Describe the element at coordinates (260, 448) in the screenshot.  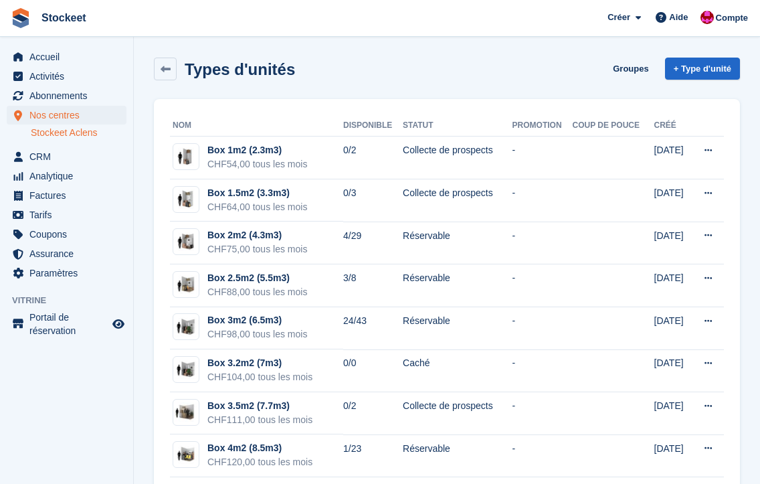
I see `div: Box 4m2 (8.5m3)` at that location.